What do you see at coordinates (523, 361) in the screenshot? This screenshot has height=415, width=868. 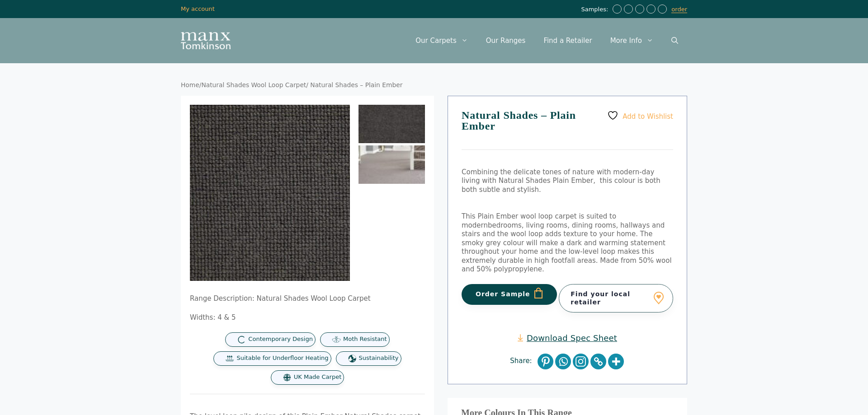 I see `span: Share:` at bounding box center [523, 361].